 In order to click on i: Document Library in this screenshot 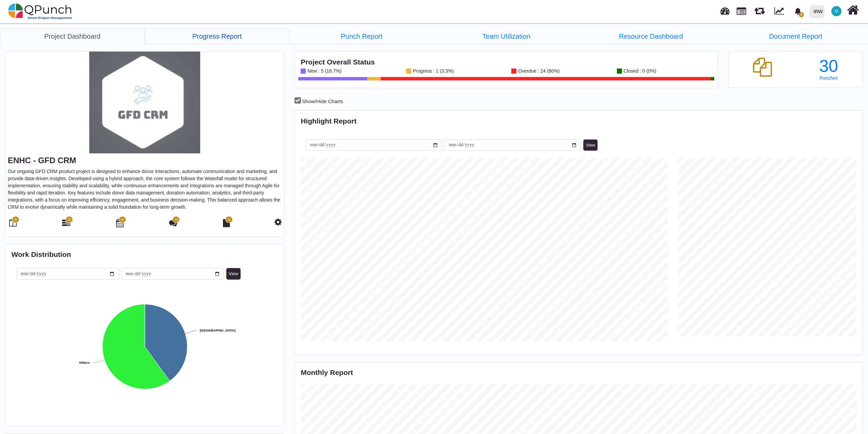, I will do `click(227, 223)`.